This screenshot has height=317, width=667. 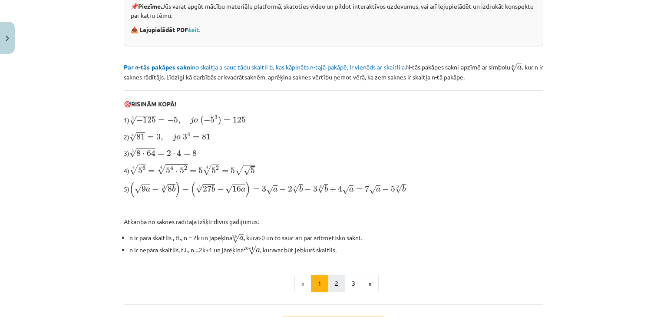 What do you see at coordinates (337, 284) in the screenshot?
I see `button: 2` at bounding box center [337, 284].